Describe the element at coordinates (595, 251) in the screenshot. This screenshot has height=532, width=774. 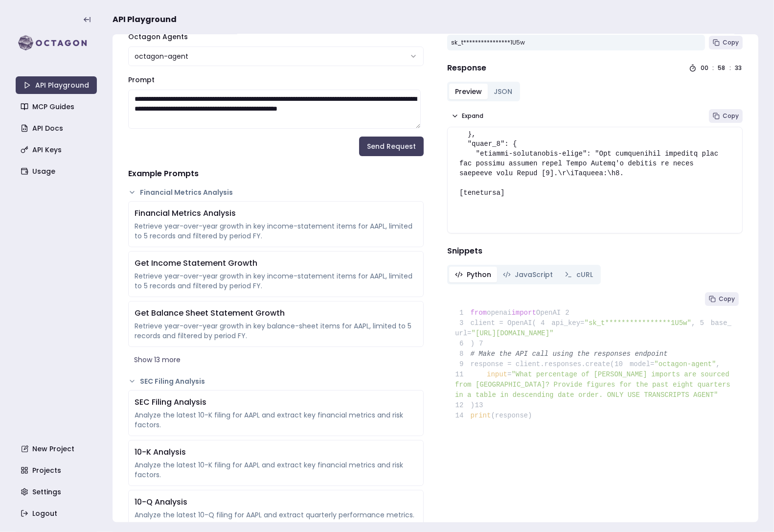
I see `h4: Snippets` at that location.